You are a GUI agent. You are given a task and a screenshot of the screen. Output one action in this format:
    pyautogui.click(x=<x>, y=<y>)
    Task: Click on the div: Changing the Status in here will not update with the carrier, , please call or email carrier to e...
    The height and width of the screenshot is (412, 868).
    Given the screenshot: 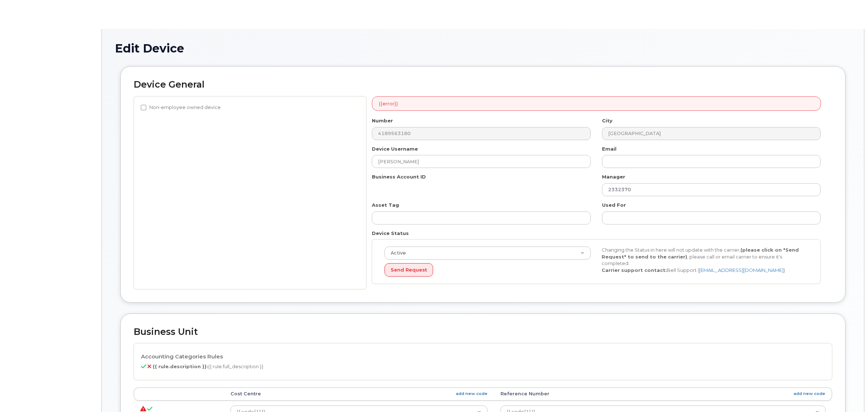 What is the action you would take?
    pyautogui.click(x=705, y=260)
    